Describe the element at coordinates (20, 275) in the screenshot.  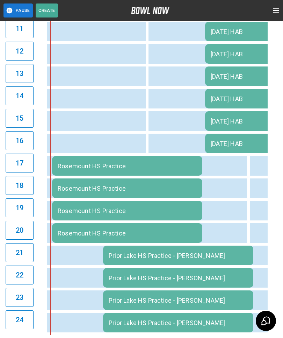
I see `h6: 22` at that location.